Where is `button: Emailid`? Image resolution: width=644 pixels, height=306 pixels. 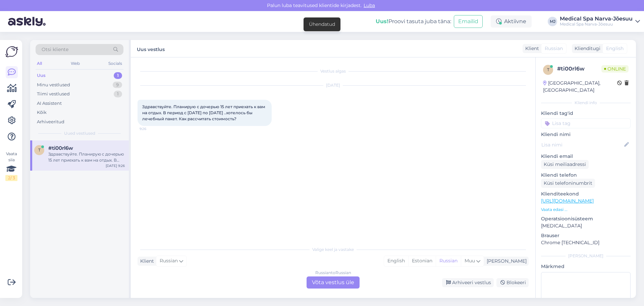 button: Emailid is located at coordinates (468, 21).